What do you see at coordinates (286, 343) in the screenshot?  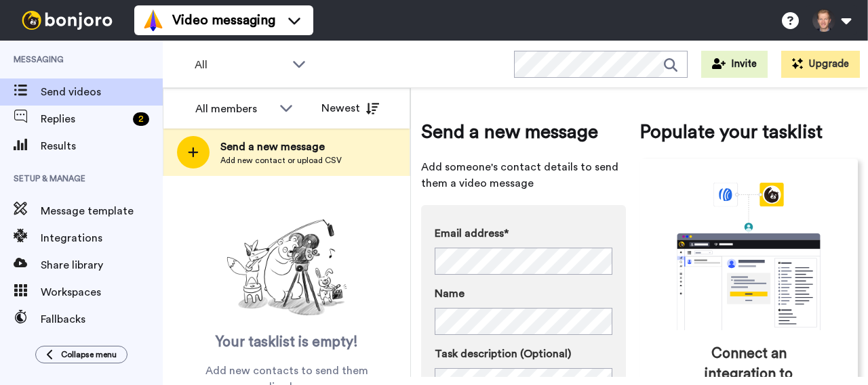 I see `span: Your tasklist is empty!` at bounding box center [286, 343].